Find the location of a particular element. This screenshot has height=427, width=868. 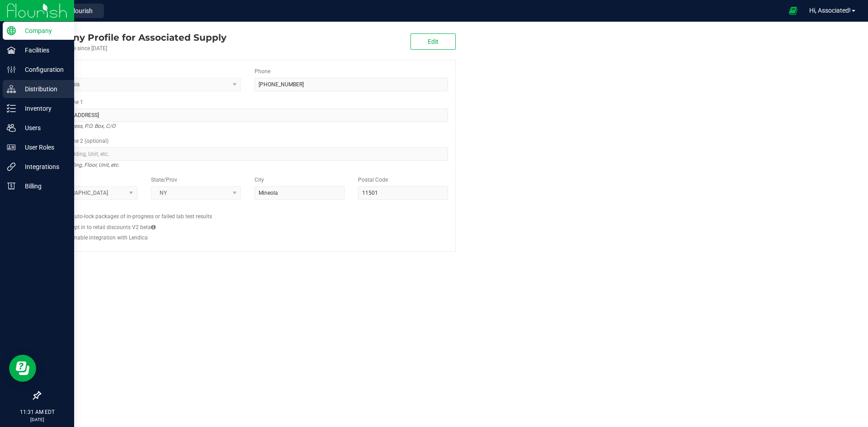

input: Suite, Building, Unit, etc. is located at coordinates (247, 154).